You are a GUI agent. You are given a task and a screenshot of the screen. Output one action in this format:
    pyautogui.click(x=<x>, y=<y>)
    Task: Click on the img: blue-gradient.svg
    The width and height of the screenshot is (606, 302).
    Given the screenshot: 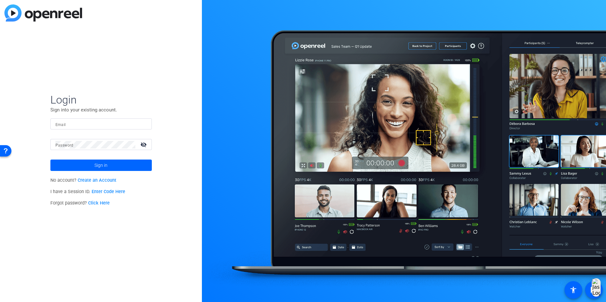 What is the action you would take?
    pyautogui.click(x=43, y=13)
    